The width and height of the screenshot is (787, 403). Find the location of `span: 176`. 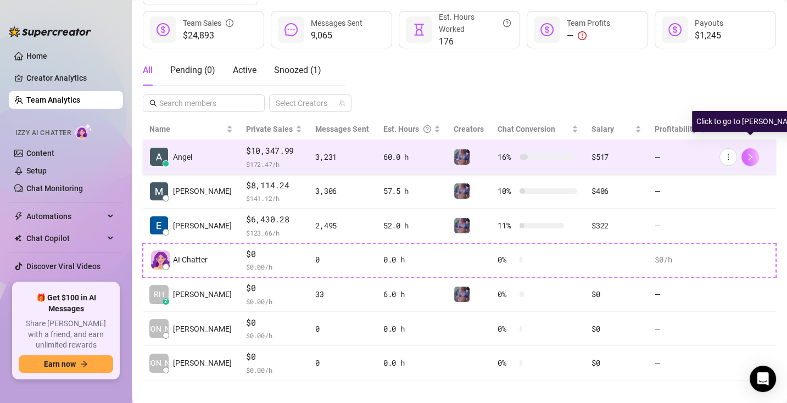

span: 176 is located at coordinates (475, 42).